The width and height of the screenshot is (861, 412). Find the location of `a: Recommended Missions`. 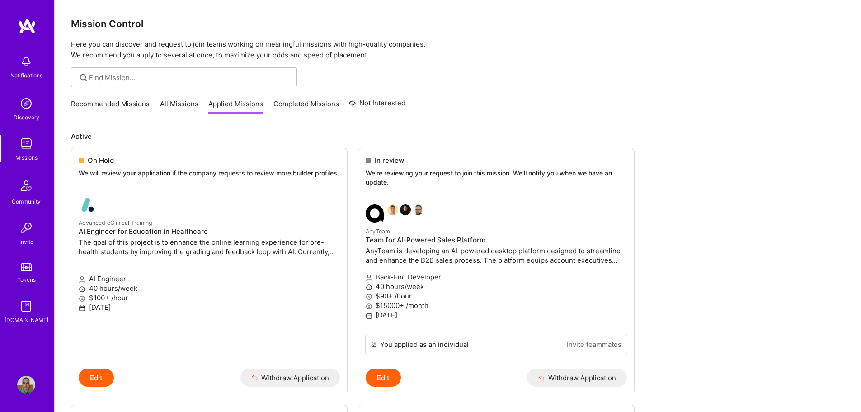

a: Recommended Missions is located at coordinates (110, 106).